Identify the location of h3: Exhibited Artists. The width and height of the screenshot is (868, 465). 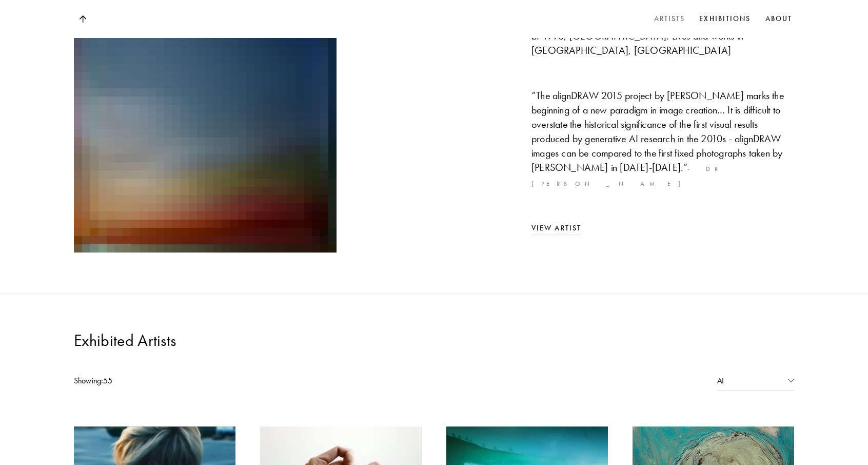
(125, 341).